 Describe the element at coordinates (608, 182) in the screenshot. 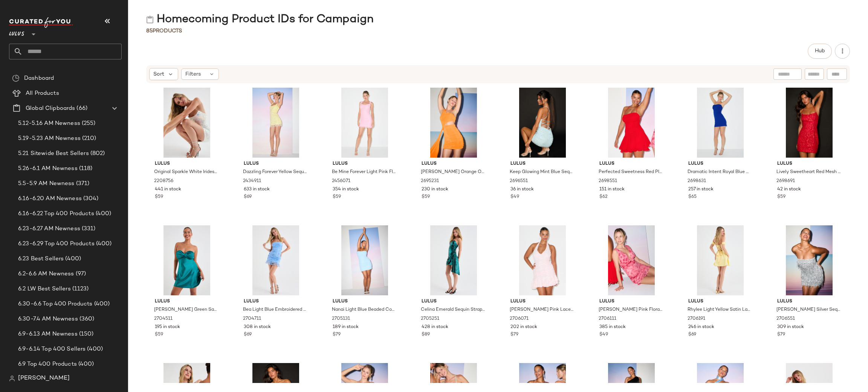

I see `span: 2698551` at that location.